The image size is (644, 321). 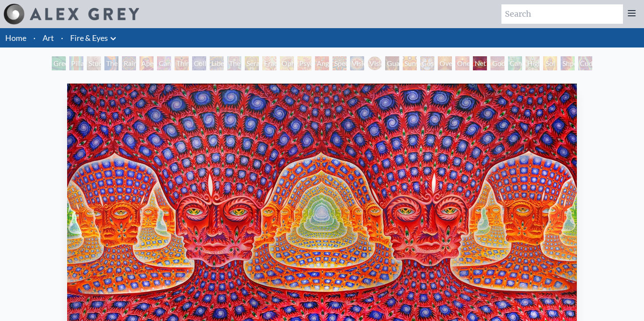 What do you see at coordinates (568, 63) in the screenshot?
I see `div: Shpongled` at bounding box center [568, 63].